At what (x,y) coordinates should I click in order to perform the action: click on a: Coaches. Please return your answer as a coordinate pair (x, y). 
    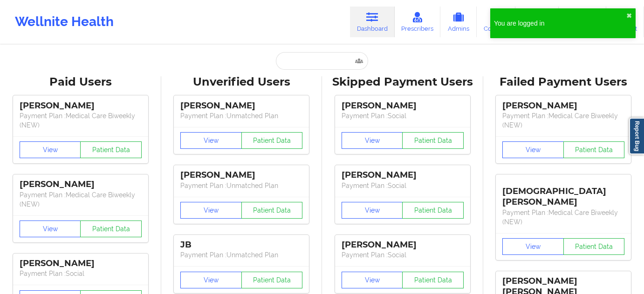
    Looking at the image, I should click on (496, 22).